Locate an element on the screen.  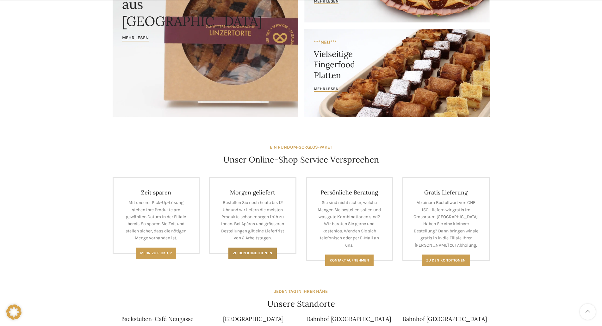
a: Banner link is located at coordinates (397, 73).